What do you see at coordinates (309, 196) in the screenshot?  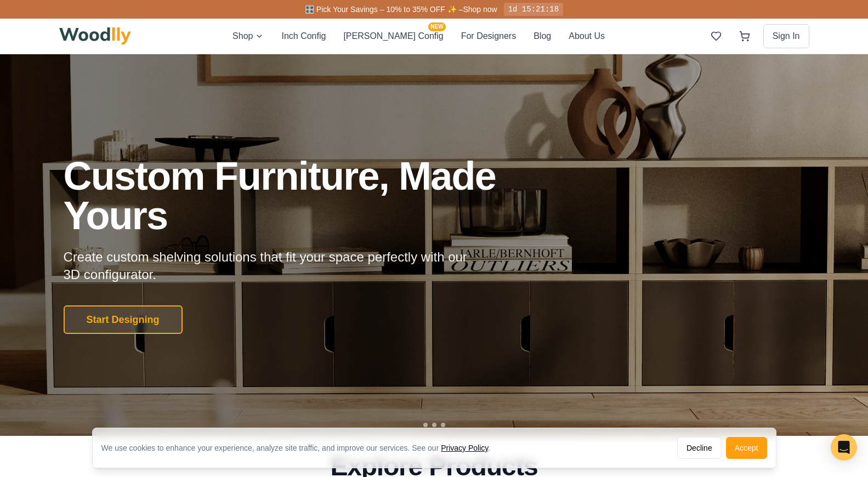 I see `h1: Custom Furniture, Made Yours` at bounding box center [309, 196].